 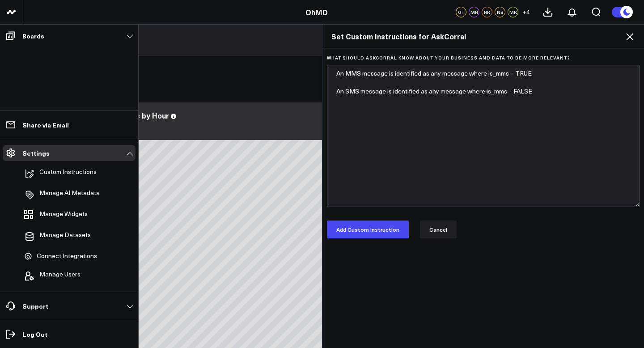 What do you see at coordinates (487, 12) in the screenshot?
I see `div: HR` at bounding box center [487, 12].